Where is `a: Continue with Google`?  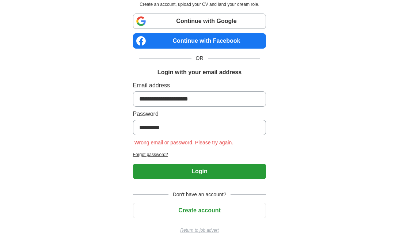 a: Continue with Google is located at coordinates (199, 21).